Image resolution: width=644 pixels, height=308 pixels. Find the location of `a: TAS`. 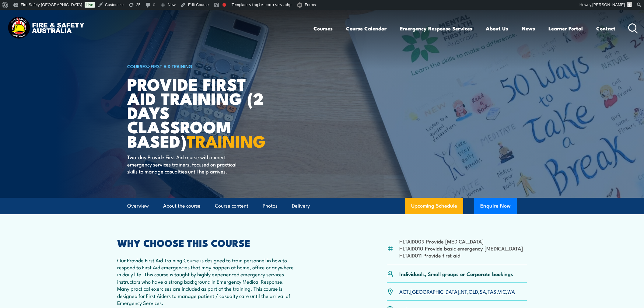

a: TAS is located at coordinates (492, 292).